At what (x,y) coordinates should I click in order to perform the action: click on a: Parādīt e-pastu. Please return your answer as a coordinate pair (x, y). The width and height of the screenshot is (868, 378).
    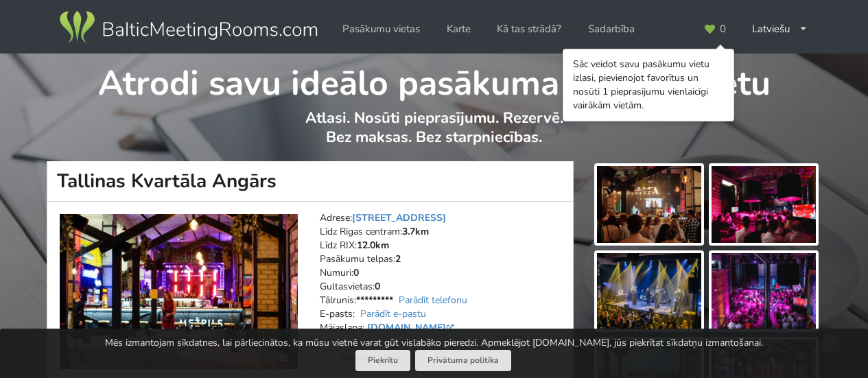
    Looking at the image, I should click on (393, 314).